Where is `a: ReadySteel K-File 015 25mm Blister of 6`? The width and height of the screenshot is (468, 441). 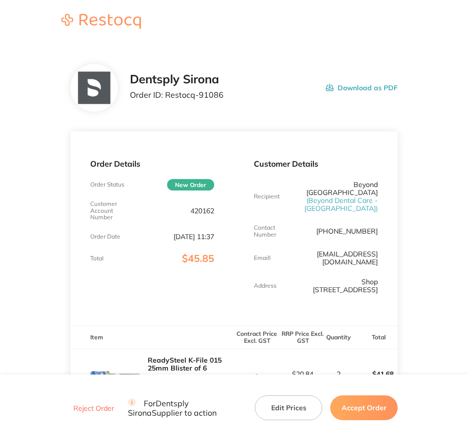 a: ReadySteel K-File 015 25mm Blister of 6 is located at coordinates (184, 364).